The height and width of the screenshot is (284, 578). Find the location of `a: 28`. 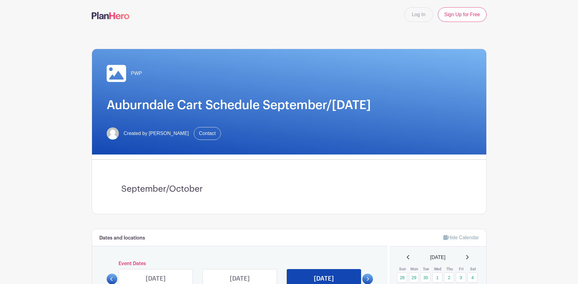

a: 28 is located at coordinates (402, 277).